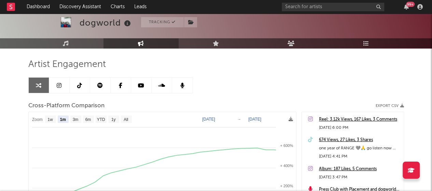 This screenshot has height=191, width=432. Describe the element at coordinates (359, 140) in the screenshot. I see `a: 674 Views, 27 Likes, 3 Shares` at that location.